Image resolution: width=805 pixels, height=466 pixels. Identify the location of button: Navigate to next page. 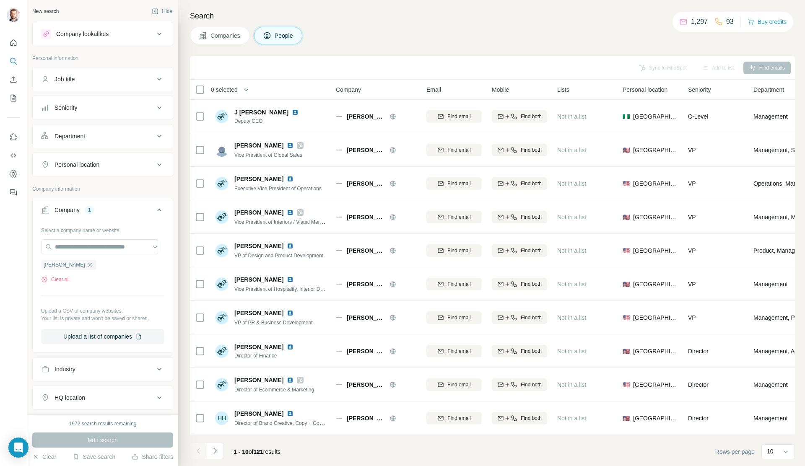
(215, 451).